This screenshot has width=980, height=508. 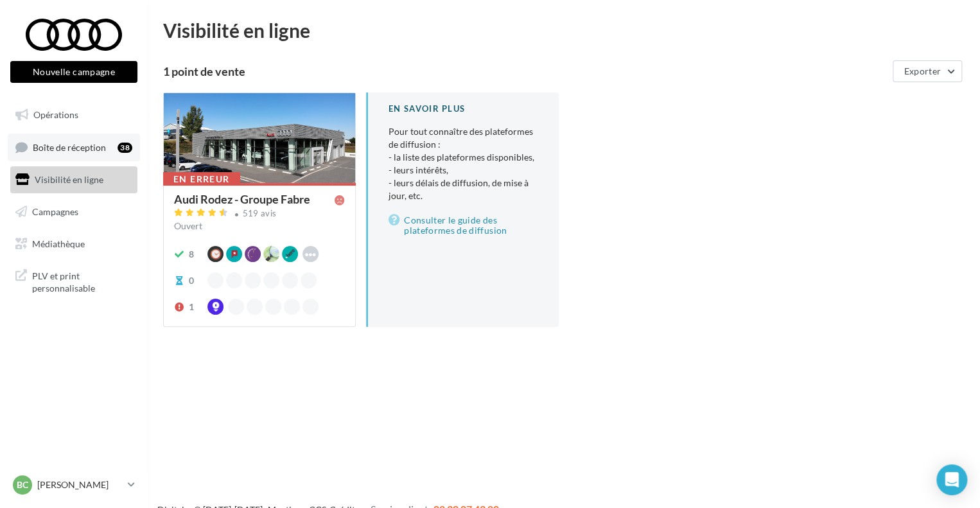 What do you see at coordinates (951, 480) in the screenshot?
I see `div: Open Intercom Messenger` at bounding box center [951, 480].